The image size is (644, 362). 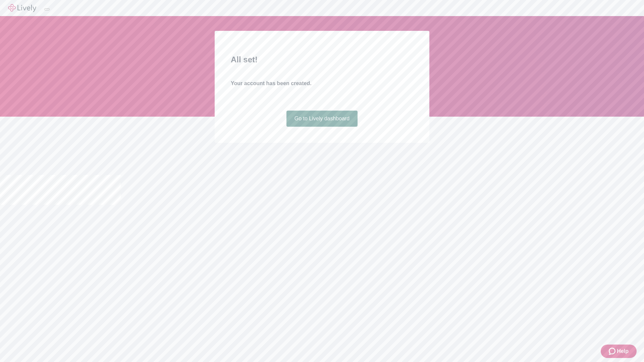 What do you see at coordinates (47, 9) in the screenshot?
I see `button: Log out` at bounding box center [47, 9].